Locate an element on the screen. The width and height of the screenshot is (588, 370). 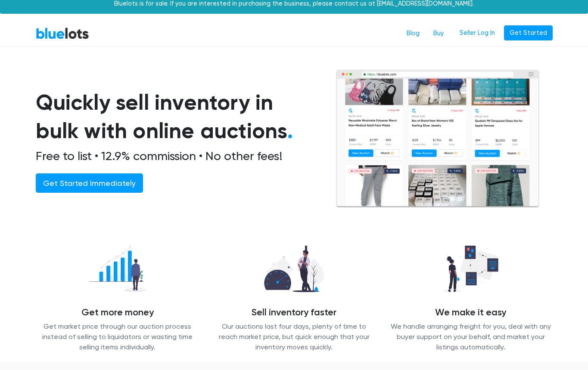
a: Buy is located at coordinates (439, 34).